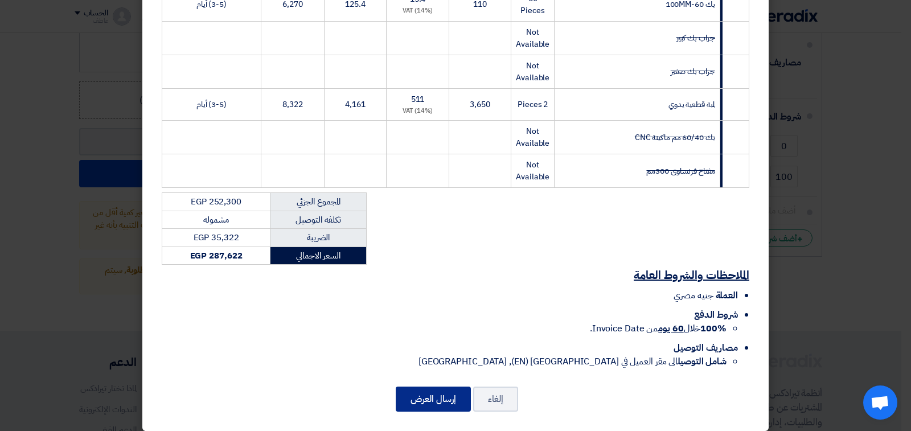 The height and width of the screenshot is (431, 911). Describe the element at coordinates (216, 237) in the screenshot. I see `span: EGP 35,322` at that location.